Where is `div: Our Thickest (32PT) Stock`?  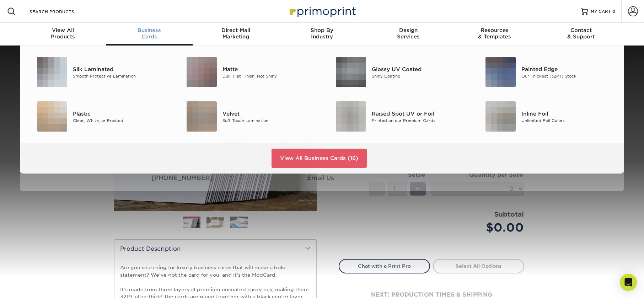
div: Our Thickest (32PT) Stock is located at coordinates (568, 76).